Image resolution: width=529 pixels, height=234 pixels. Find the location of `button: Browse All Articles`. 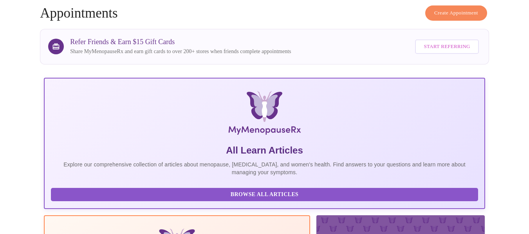

button: Browse All Articles is located at coordinates (264, 195).